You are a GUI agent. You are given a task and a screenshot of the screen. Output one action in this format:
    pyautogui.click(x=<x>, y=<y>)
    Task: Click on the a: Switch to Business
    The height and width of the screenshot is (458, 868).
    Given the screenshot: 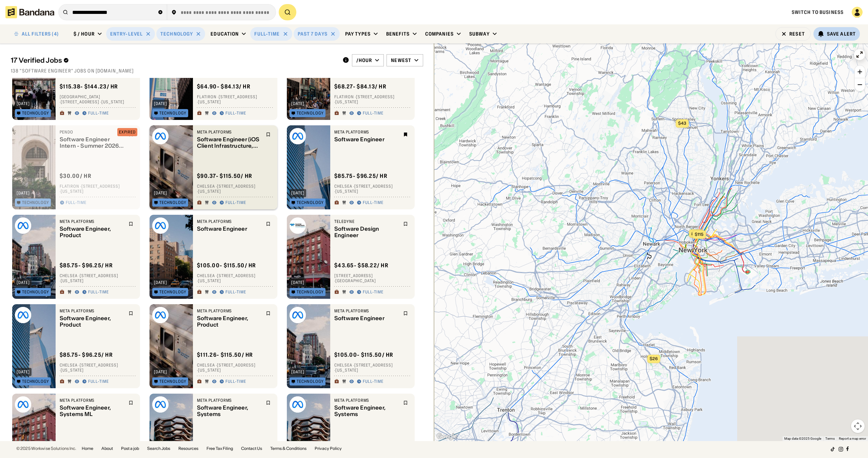 What is the action you would take?
    pyautogui.click(x=818, y=12)
    